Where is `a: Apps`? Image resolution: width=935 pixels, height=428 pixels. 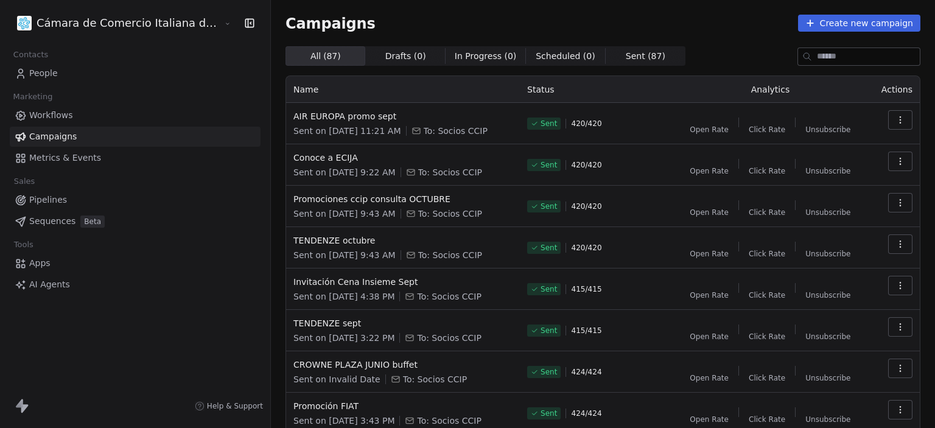
a: Apps is located at coordinates (135, 263).